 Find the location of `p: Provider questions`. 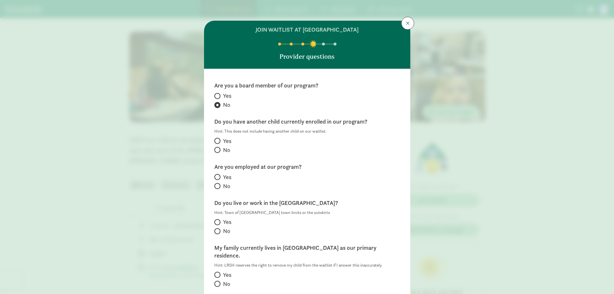

p: Provider questions is located at coordinates (307, 56).